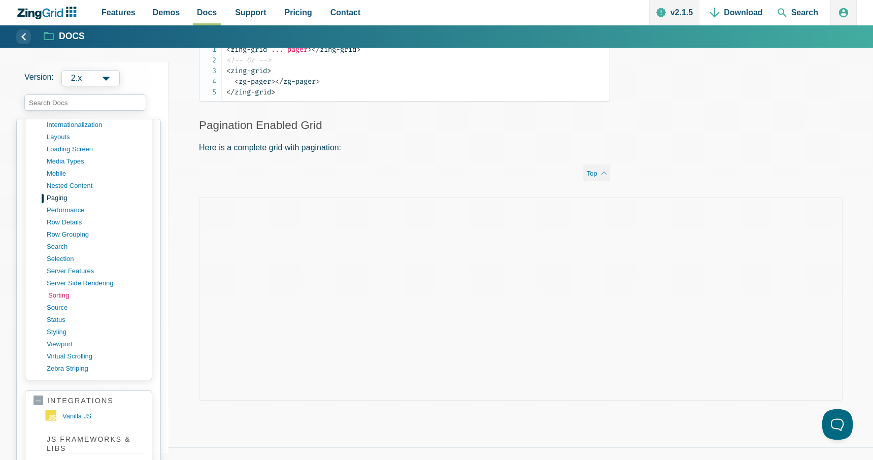 The image size is (873, 460). Describe the element at coordinates (95, 356) in the screenshot. I see `a: virtual scrolling` at that location.